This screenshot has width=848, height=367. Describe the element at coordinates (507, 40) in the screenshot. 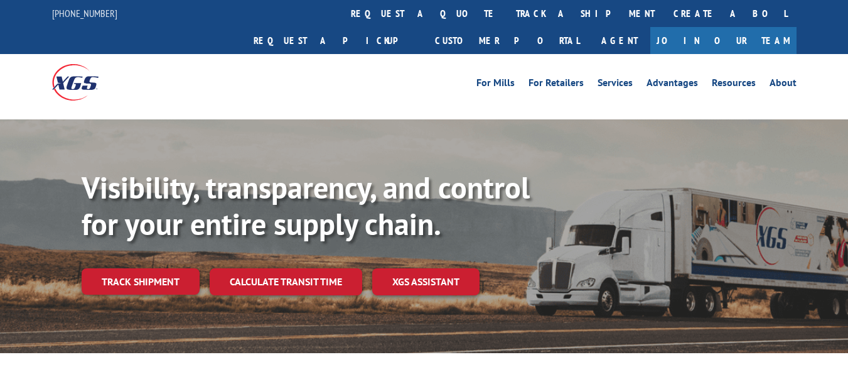

I see `a: Customer Portal` at that location.